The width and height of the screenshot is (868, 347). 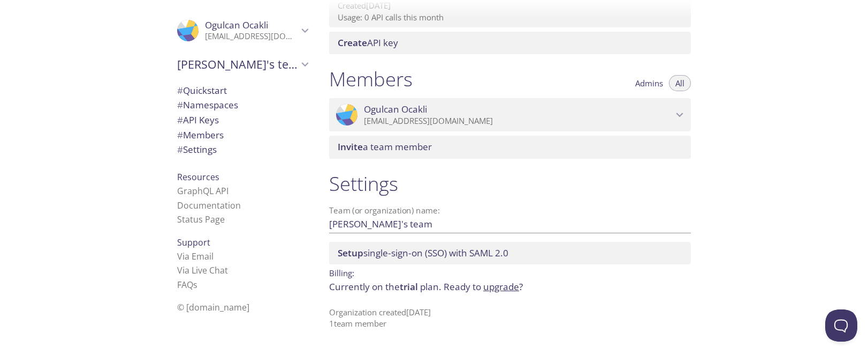 What do you see at coordinates (510, 147) in the screenshot?
I see `div: Invite a team member` at bounding box center [510, 147].